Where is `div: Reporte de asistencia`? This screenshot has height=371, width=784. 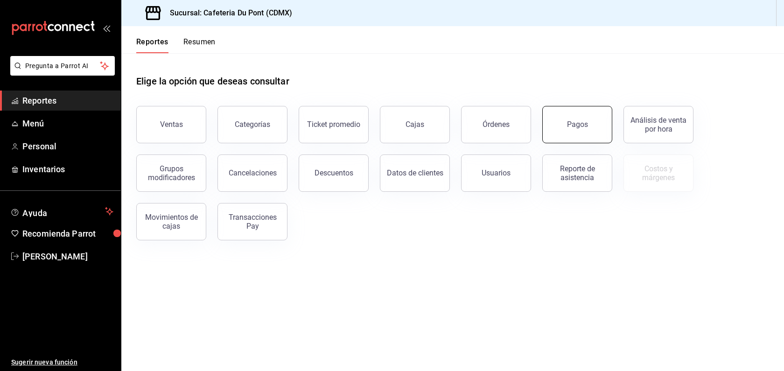
div: Reporte de asistencia is located at coordinates (577, 173).